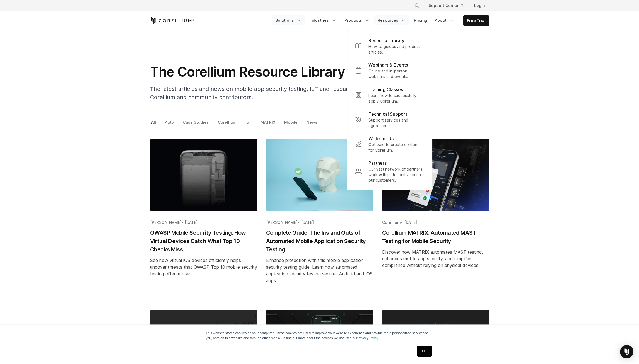  I want to click on p: Resource Library, so click(386, 40).